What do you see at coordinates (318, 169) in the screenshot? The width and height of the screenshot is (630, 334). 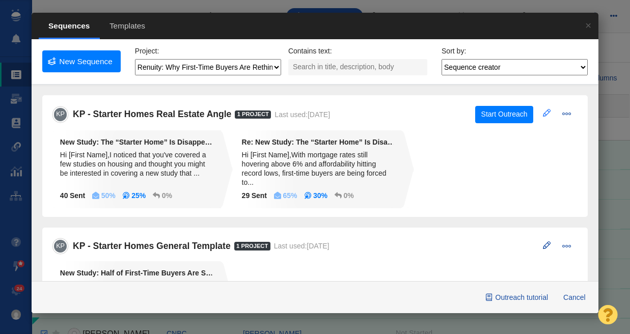 I see `div: Hi [First Name],With mortgage rates still hovering above 6% and affordability hitting record lows...` at bounding box center [318, 169].